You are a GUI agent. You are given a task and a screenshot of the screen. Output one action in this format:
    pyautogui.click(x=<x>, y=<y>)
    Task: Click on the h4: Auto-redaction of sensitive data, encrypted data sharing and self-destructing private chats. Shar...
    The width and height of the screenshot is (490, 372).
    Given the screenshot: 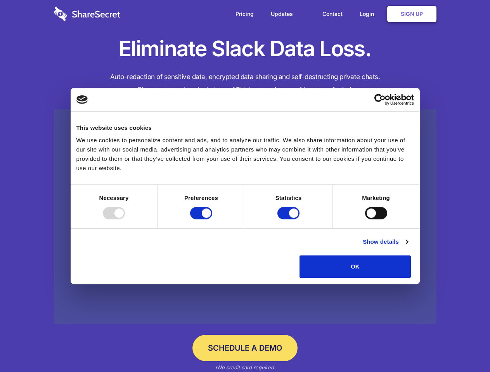 What is the action you would take?
    pyautogui.click(x=245, y=83)
    